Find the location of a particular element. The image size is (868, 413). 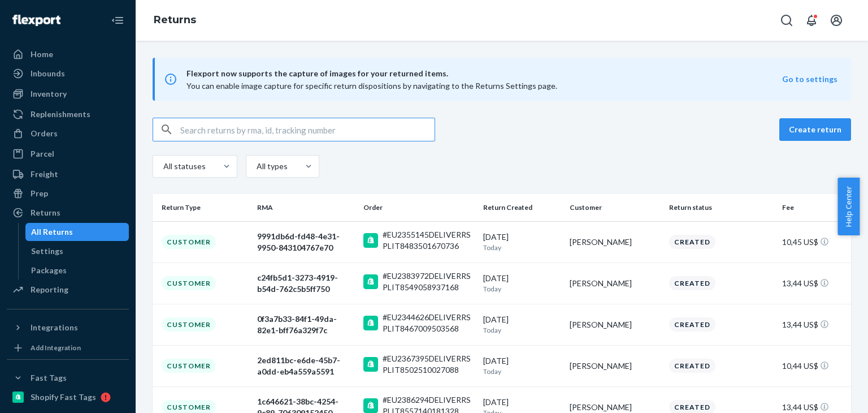

a: Inventory is located at coordinates (68, 94).